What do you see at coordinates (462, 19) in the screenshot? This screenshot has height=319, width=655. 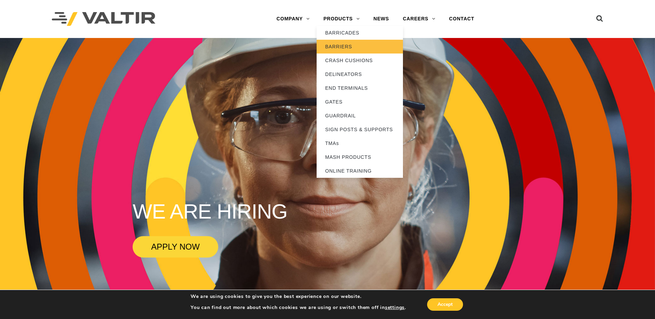 I see `a: CONTACT` at bounding box center [462, 19].